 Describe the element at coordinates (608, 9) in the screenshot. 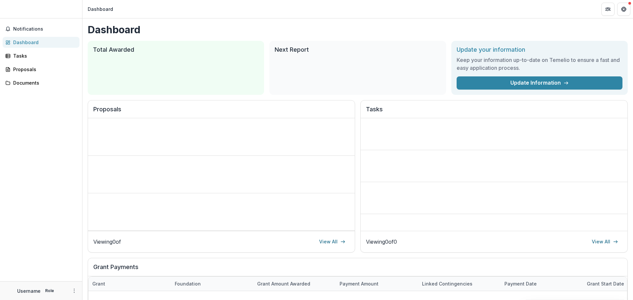

I see `button: Partners` at that location.